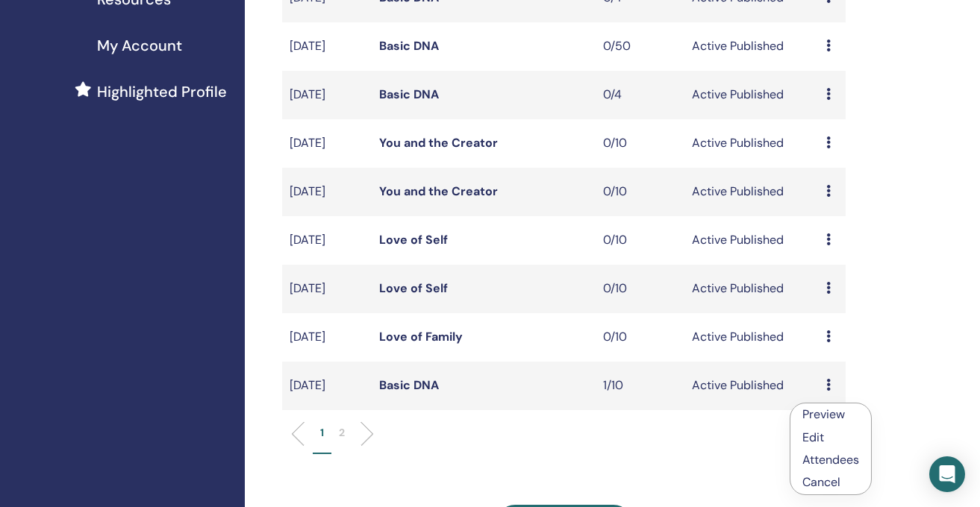 The height and width of the screenshot is (507, 980). I want to click on div: Open Intercom Messenger, so click(948, 475).